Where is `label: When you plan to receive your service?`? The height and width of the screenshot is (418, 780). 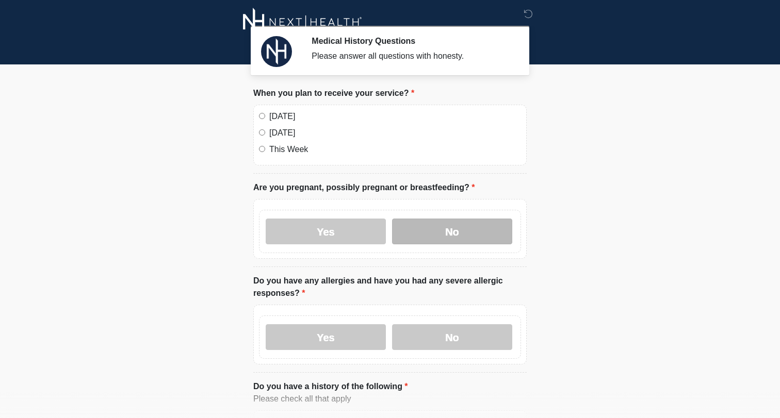
label: When you plan to receive your service? is located at coordinates (334, 93).